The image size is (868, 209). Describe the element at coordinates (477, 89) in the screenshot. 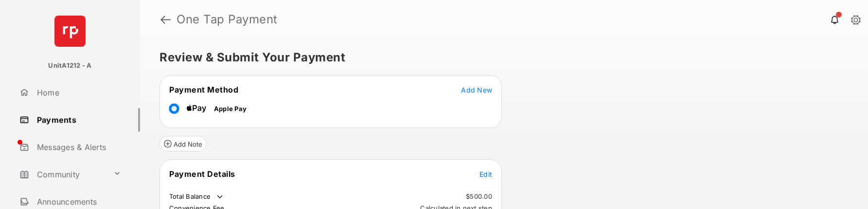

I see `button: Add New` at that location.